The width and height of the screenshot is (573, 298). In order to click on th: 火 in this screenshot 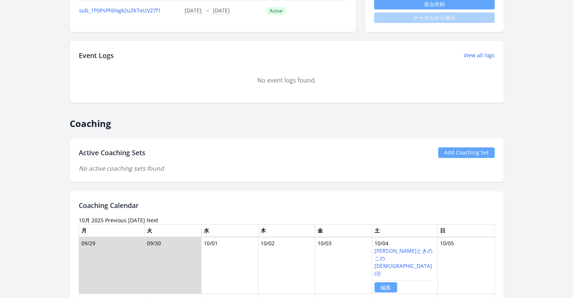, I will do `click(172, 230)`.